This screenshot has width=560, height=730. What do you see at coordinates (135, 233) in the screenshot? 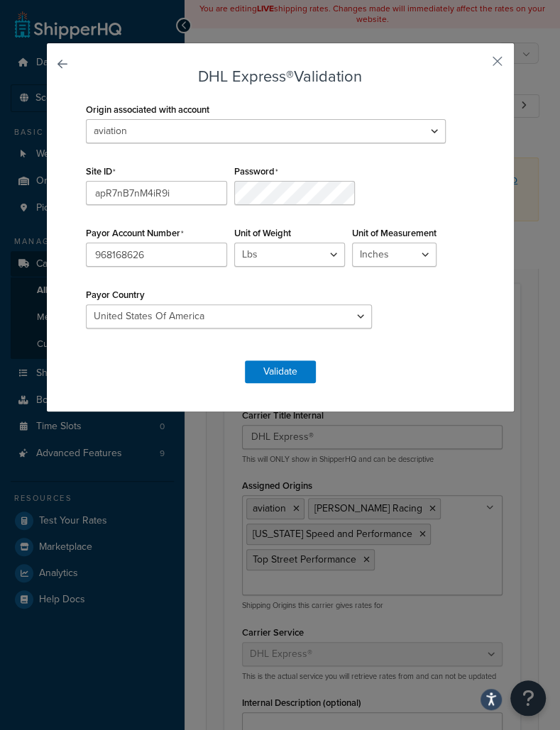
I see `label: Payor Account Number` at bounding box center [135, 233].